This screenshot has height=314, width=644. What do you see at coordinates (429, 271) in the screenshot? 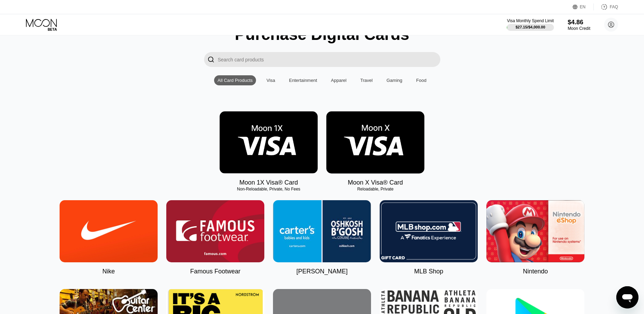
I see `div: MLB Shop` at bounding box center [429, 271].